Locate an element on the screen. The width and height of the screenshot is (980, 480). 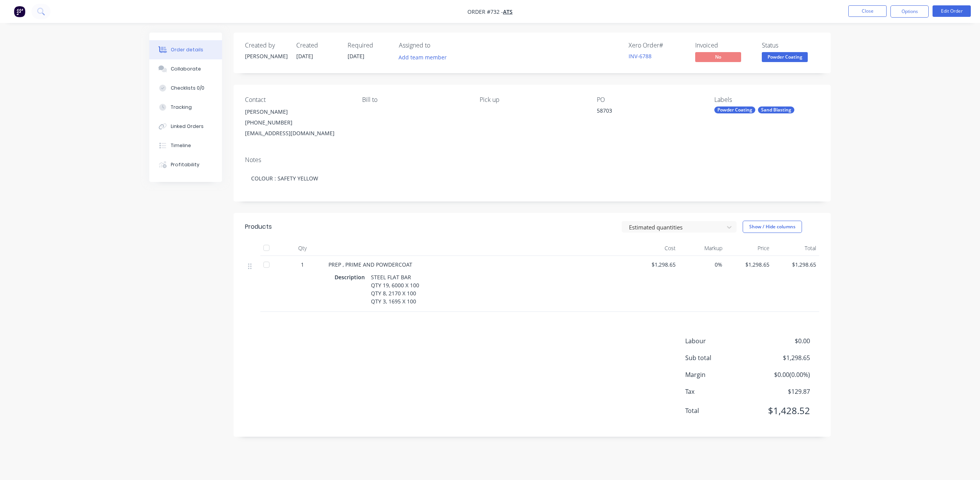
div: Collaborate is located at coordinates (186, 69).